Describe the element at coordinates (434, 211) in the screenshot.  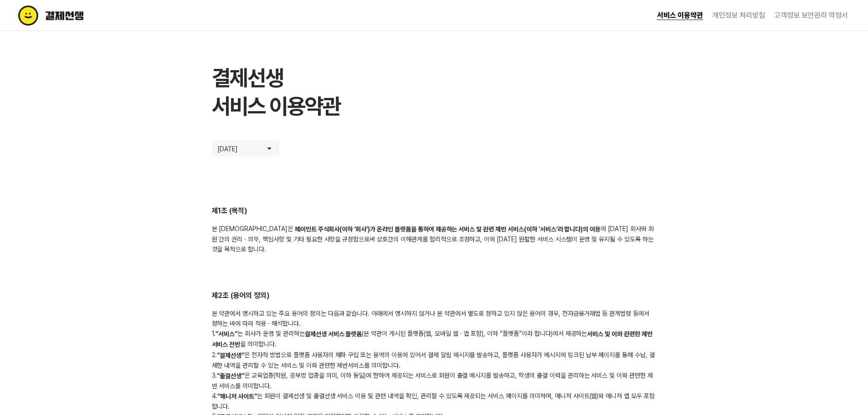
I see `h2: 제1조 (목적)` at that location.